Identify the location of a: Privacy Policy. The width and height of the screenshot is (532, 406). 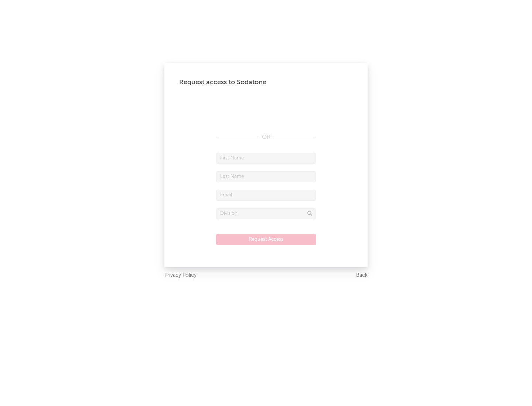
(180, 275).